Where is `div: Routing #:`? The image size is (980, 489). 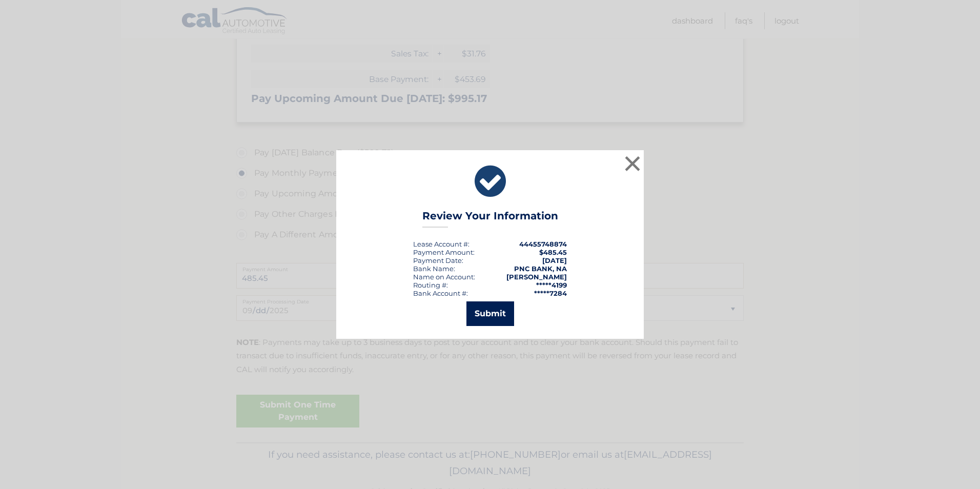
div: Routing #: is located at coordinates (431, 285).